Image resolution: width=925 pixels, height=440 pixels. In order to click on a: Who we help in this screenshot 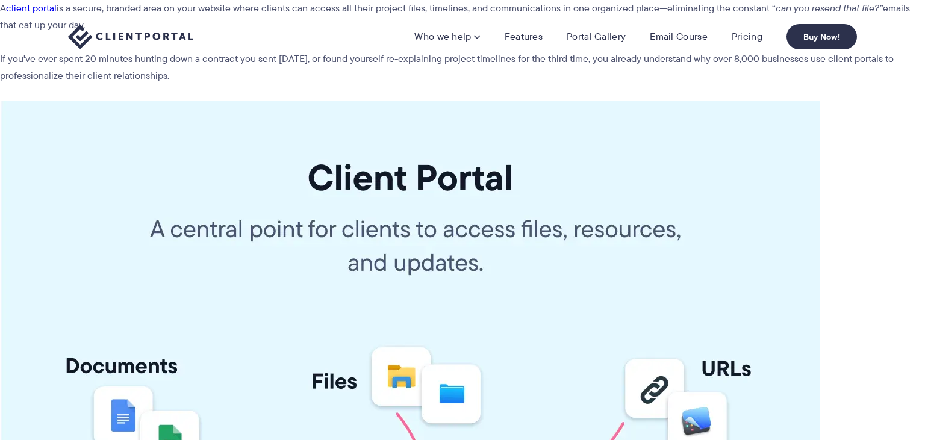, I will do `click(447, 37)`.